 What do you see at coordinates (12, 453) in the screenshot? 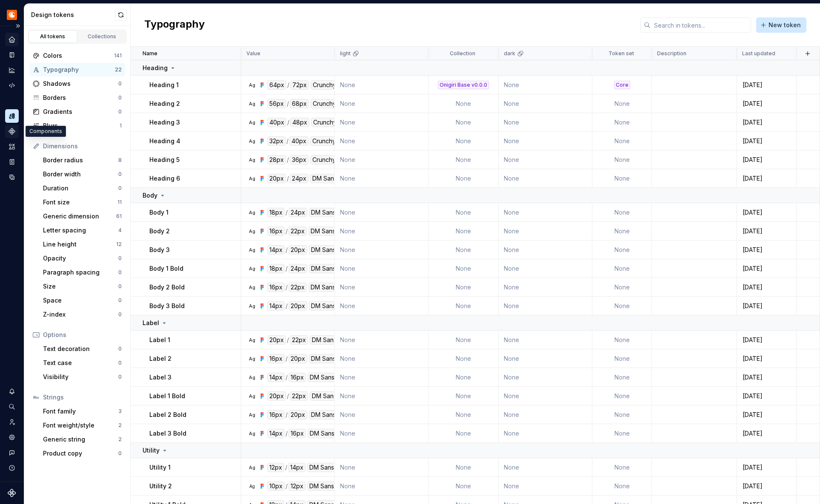
I see `div: Contact support` at bounding box center [12, 453].